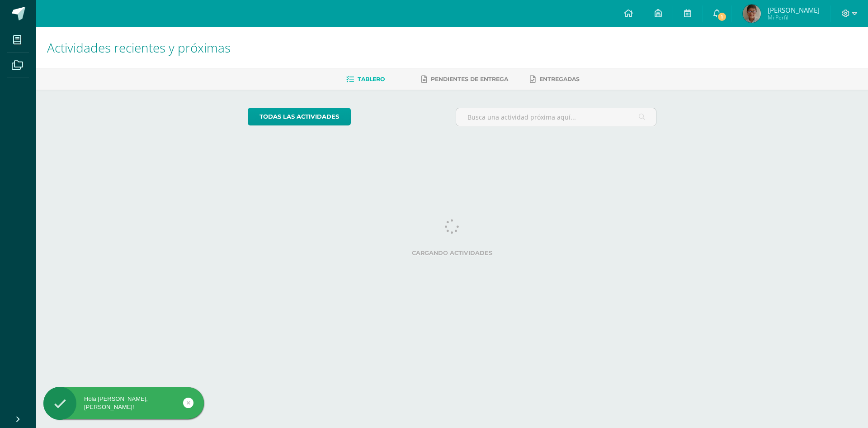 The image size is (868, 428). I want to click on a: todas las Actividades, so click(300, 116).